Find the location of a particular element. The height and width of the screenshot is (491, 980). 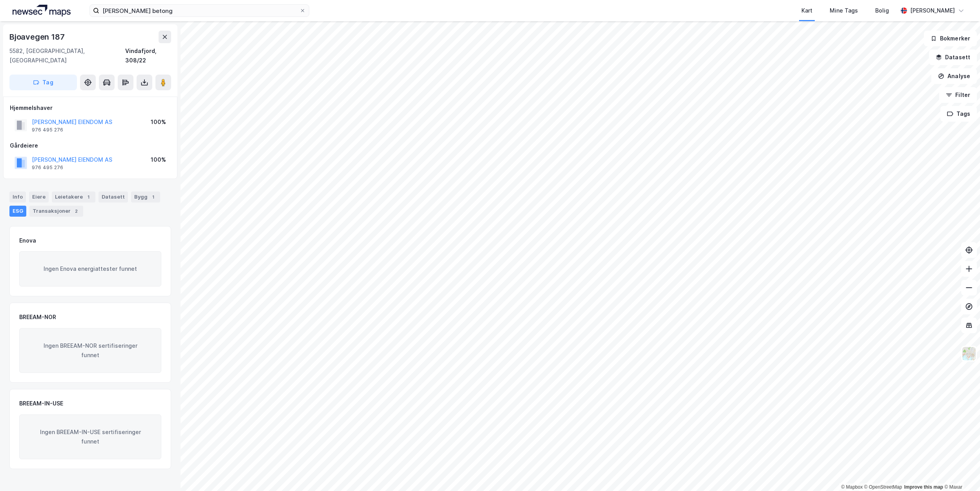

div: Info is located at coordinates (17, 197).